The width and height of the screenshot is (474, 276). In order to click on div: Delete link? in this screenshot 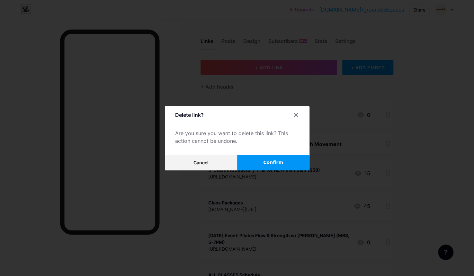, I will do `click(189, 115)`.